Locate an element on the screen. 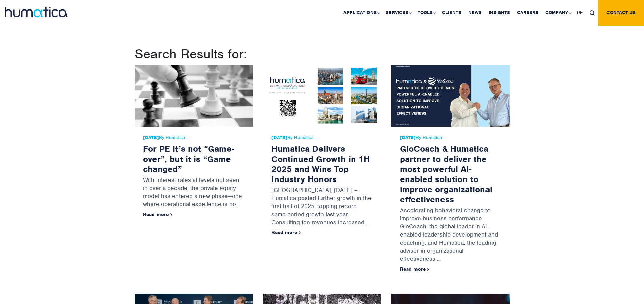 The width and height of the screenshot is (644, 304). p: Accelerating behavioral change to improve business performance GloCoach, the global leader in AI-... is located at coordinates (451, 235).